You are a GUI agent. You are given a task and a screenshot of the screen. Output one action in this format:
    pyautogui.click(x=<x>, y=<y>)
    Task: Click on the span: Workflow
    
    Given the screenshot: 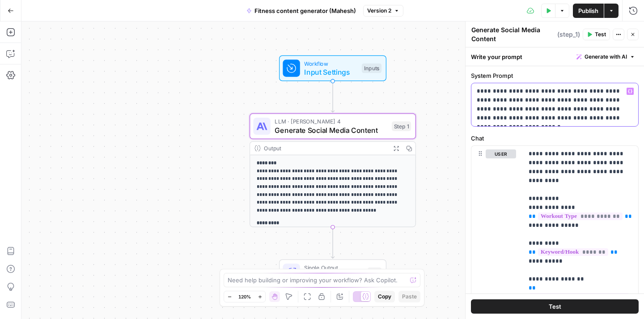 What is the action you would take?
    pyautogui.click(x=330, y=63)
    